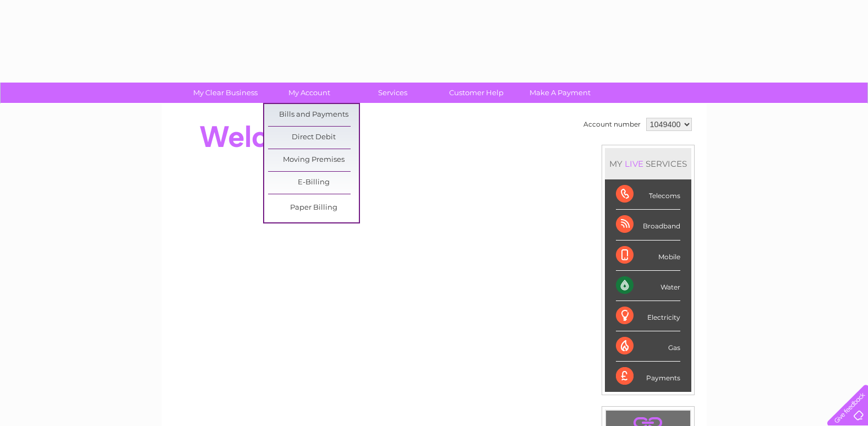 This screenshot has width=868, height=426. Describe the element at coordinates (648, 194) in the screenshot. I see `div: Telecoms` at that location.